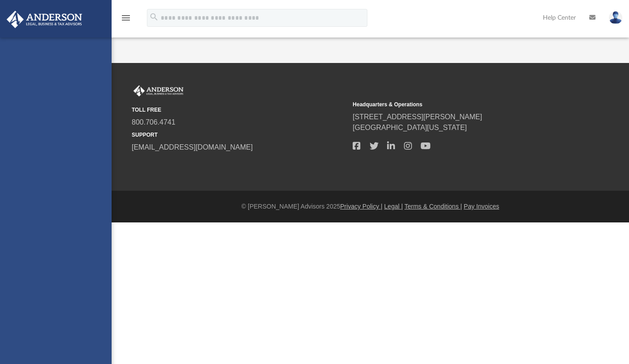 Image resolution: width=629 pixels, height=364 pixels. What do you see at coordinates (616, 17) in the screenshot?
I see `img: User Pic` at bounding box center [616, 17].